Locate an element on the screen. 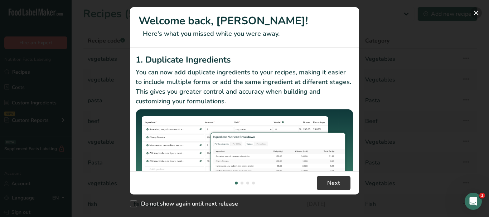 The height and width of the screenshot is (217, 489). button: Next is located at coordinates (334, 183).